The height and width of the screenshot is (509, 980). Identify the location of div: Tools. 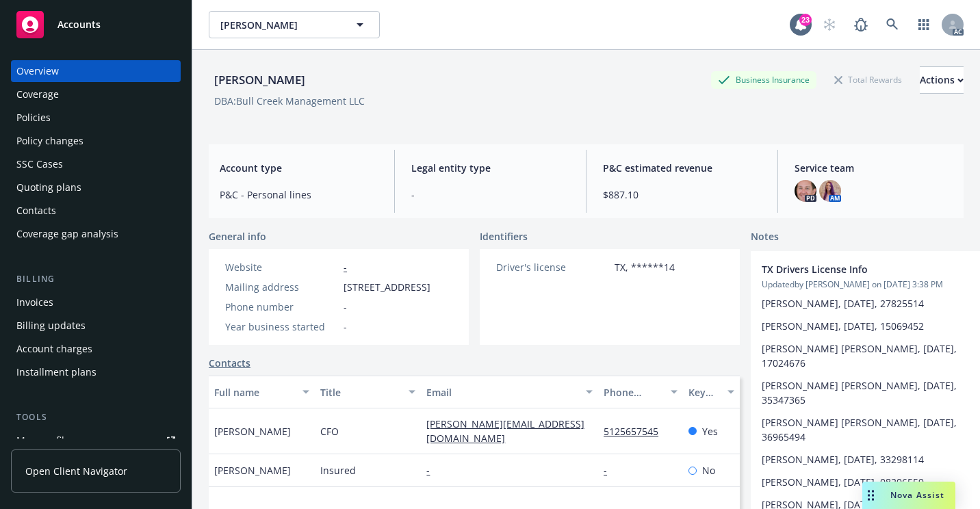
(96, 418).